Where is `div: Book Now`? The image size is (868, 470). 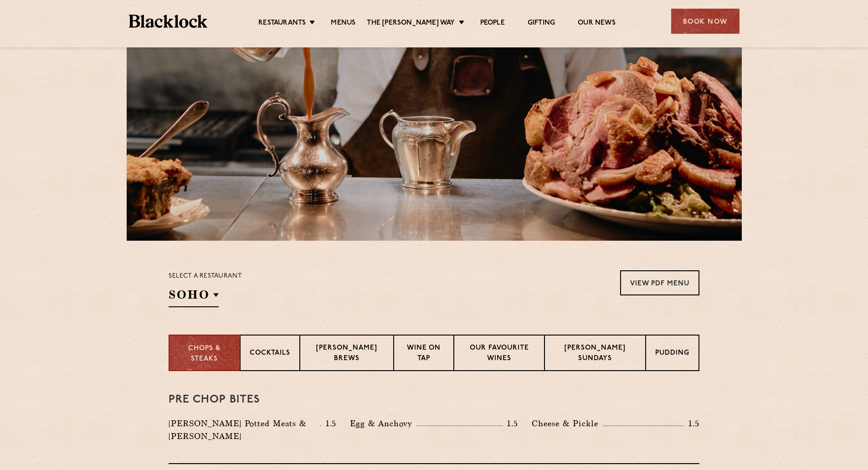
div: Book Now is located at coordinates (705, 21).